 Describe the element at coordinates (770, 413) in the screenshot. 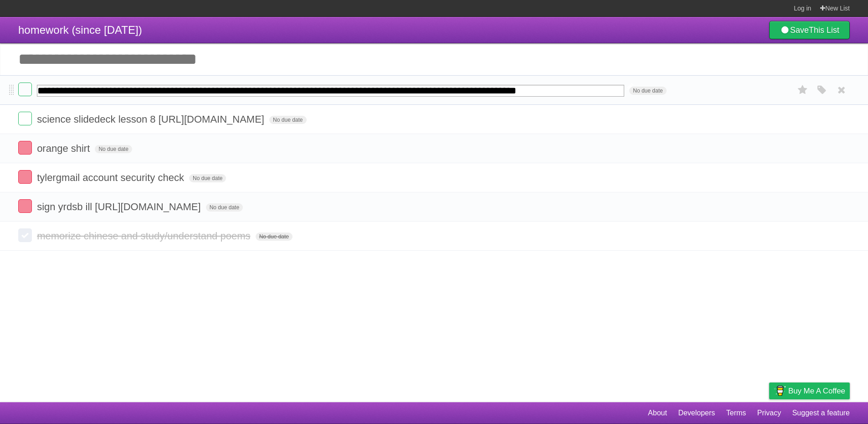

I see `a: Privacy` at that location.